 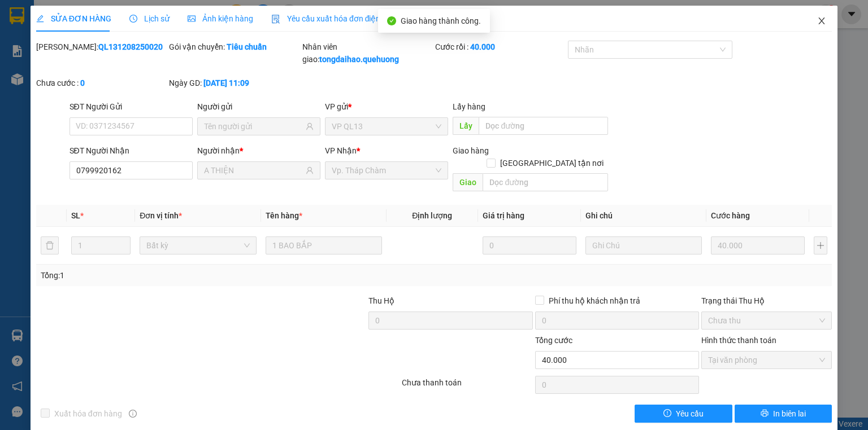 What do you see at coordinates (367, 53) in the screenshot?
I see `div: Nhân viên giao:` at bounding box center [367, 53].